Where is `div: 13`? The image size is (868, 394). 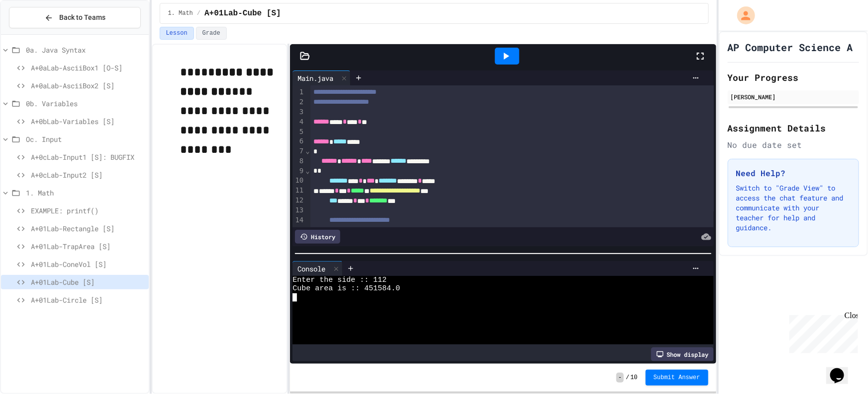
div: 13 is located at coordinates (298, 211).